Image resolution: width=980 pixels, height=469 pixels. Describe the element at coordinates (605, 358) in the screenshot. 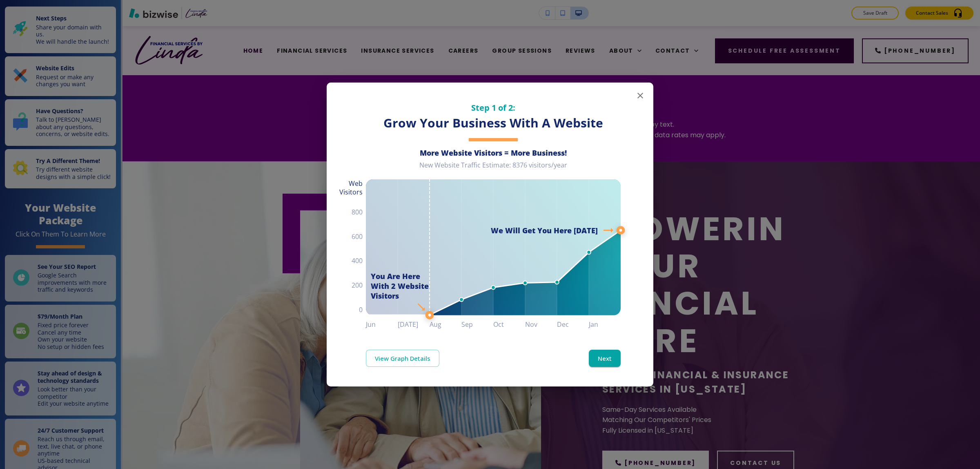

I see `button: Next` at that location.